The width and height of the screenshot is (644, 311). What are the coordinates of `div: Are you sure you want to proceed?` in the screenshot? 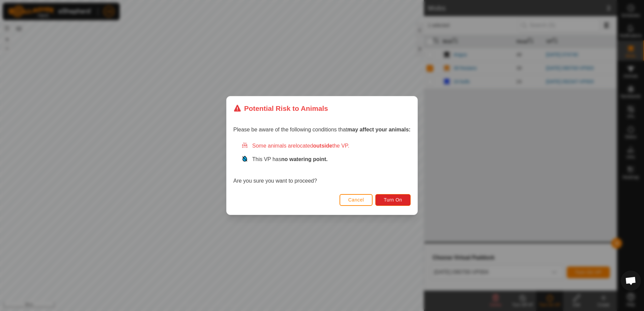 It's located at (322, 163).